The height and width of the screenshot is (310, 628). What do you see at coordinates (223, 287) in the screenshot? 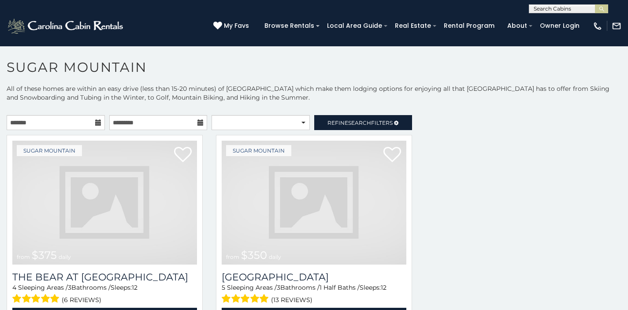
I see `span: 5` at bounding box center [223, 287].